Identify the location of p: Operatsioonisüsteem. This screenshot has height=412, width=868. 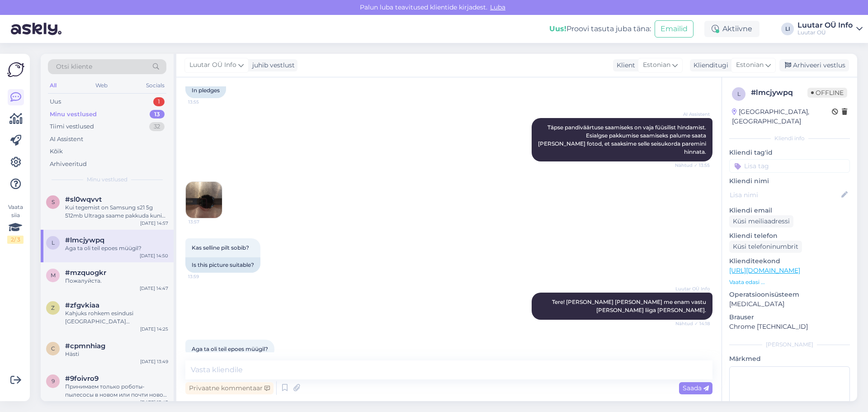
(789, 294).